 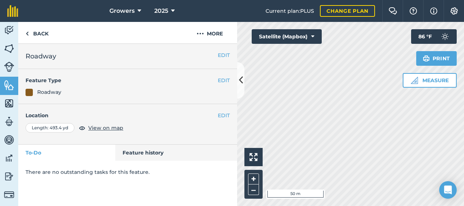 I want to click on span: 86 ° F, so click(x=425, y=36).